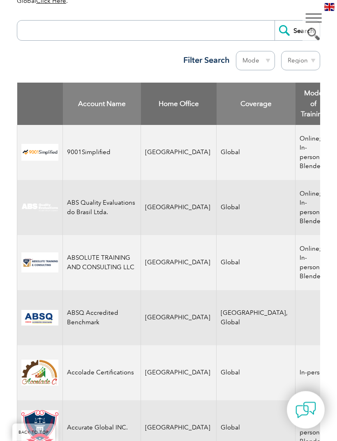 This screenshot has height=441, width=337. What do you see at coordinates (297, 31) in the screenshot?
I see `input: Search` at bounding box center [297, 31].